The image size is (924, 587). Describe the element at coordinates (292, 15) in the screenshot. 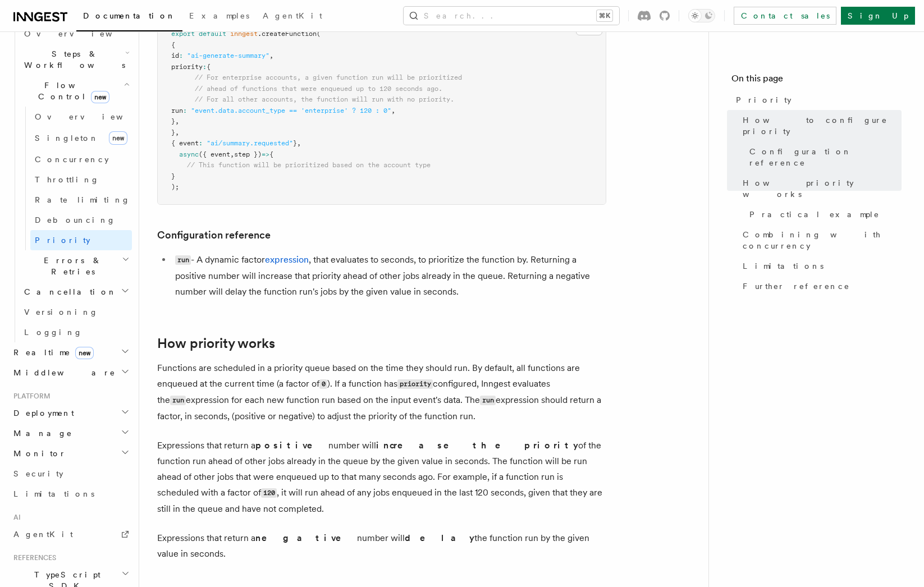

I see `span: AgentKit` at that location.